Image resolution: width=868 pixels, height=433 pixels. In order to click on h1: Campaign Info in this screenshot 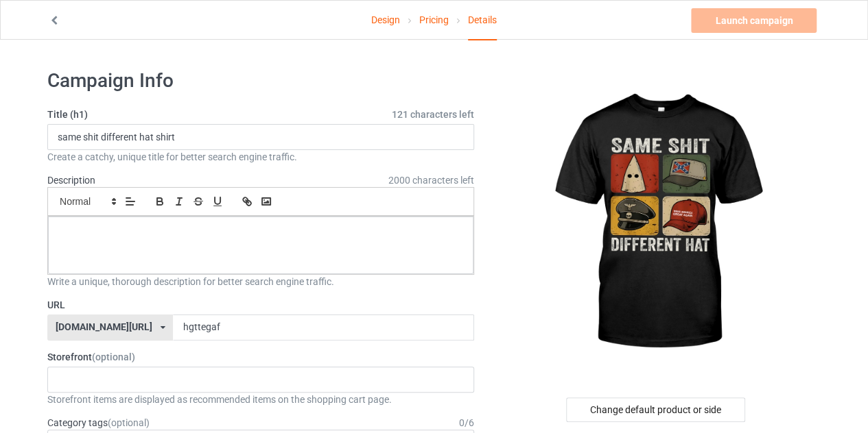, I will do `click(261, 81)`.